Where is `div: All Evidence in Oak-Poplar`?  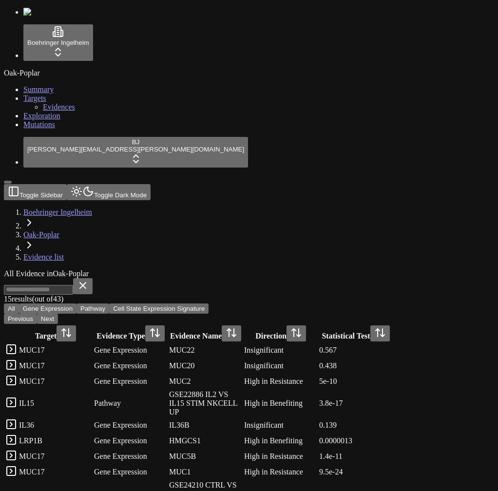 div: All Evidence in Oak-Poplar is located at coordinates (202, 274).